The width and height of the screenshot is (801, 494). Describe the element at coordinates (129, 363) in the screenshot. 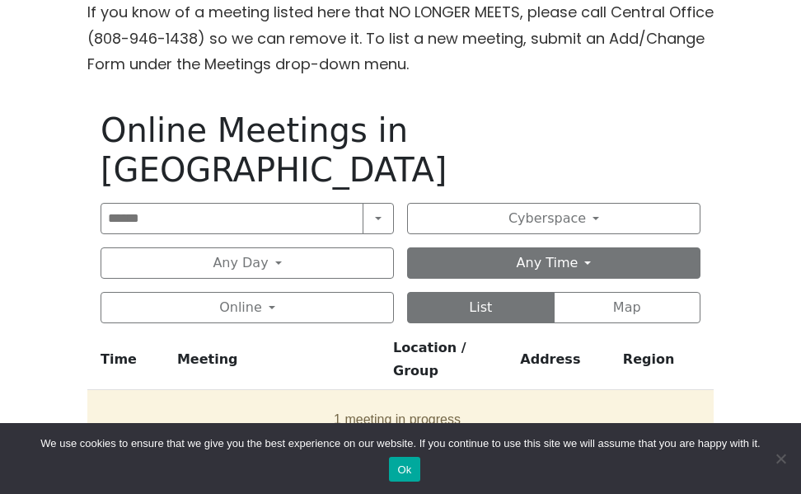

I see `th: Time` at that location.